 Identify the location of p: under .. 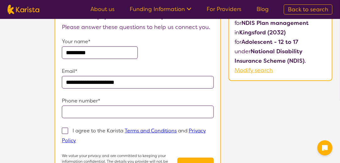
(281, 56).